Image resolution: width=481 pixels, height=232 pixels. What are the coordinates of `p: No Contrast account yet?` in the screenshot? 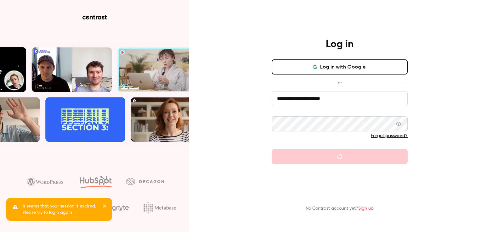 It's located at (339, 209).